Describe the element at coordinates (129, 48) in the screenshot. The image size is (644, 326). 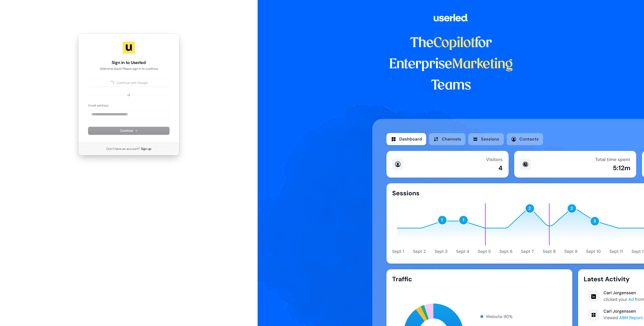
I see `img: Userled` at that location.